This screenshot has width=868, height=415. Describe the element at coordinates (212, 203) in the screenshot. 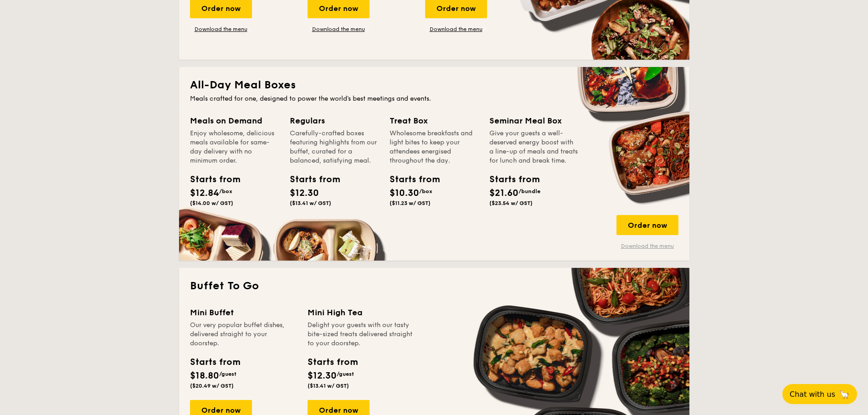

I see `span: ($14.00 w/ GST)` at that location.